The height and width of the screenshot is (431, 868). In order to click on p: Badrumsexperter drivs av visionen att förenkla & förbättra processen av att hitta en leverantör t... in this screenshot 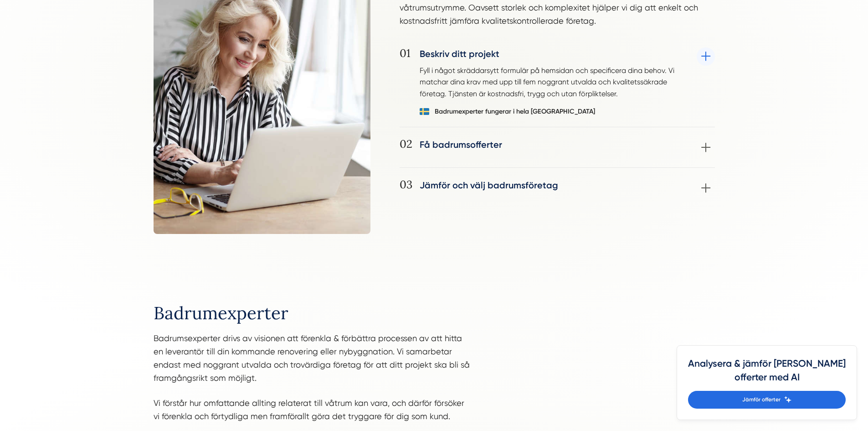, I will do `click(313, 359)`.